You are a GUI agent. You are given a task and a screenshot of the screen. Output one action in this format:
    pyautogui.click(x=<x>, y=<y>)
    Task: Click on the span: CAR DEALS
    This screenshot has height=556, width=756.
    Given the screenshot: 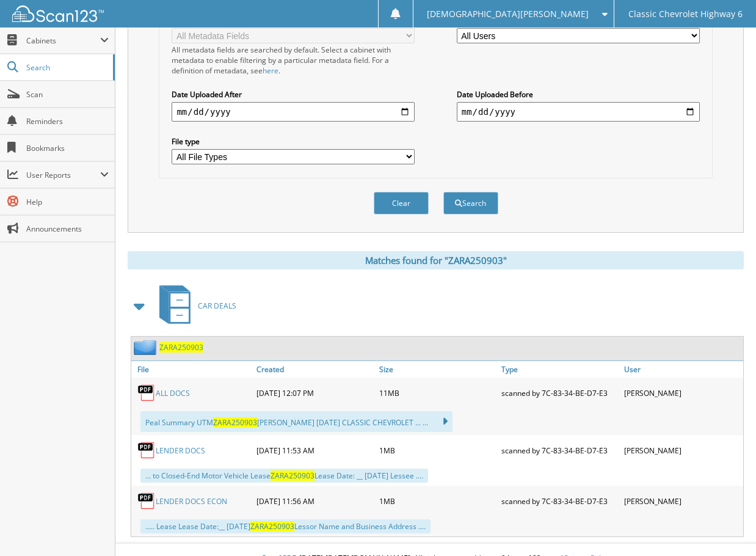 What is the action you would take?
    pyautogui.click(x=217, y=306)
    